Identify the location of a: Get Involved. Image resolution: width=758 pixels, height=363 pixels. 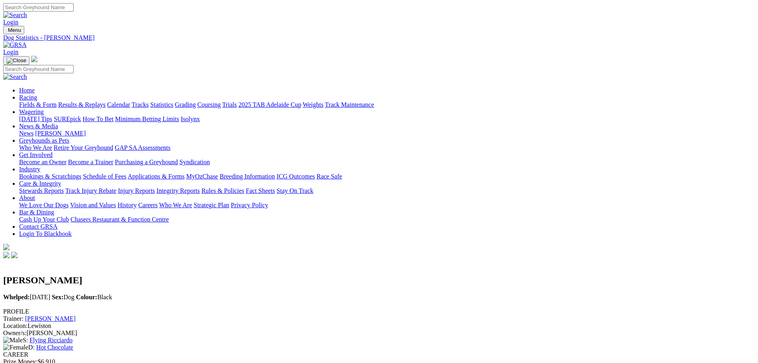
(36, 154).